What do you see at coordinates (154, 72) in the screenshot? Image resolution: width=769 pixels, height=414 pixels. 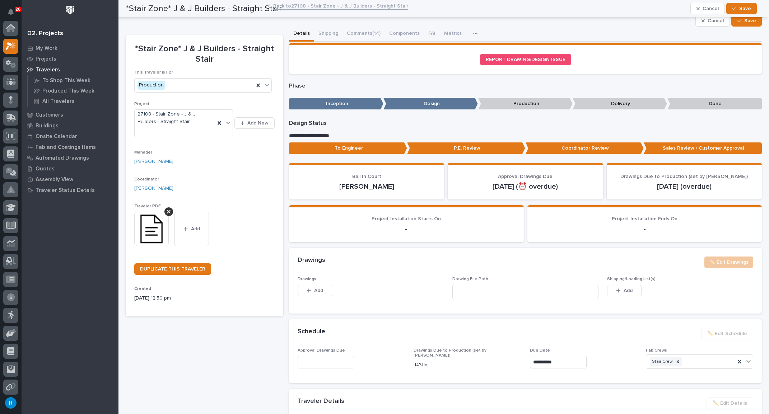 I see `span: This Traveler is For` at bounding box center [154, 72].